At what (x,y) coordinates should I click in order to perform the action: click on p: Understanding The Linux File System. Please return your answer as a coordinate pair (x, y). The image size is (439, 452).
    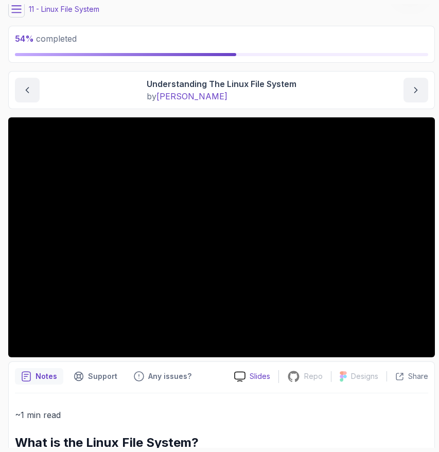
    Looking at the image, I should click on (221, 84).